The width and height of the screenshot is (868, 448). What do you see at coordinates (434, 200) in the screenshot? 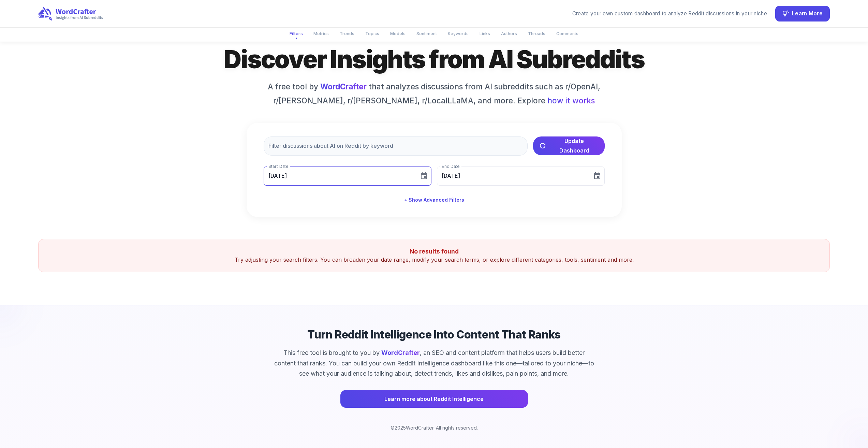
I see `button: + Show Advanced Filters` at bounding box center [434, 200].